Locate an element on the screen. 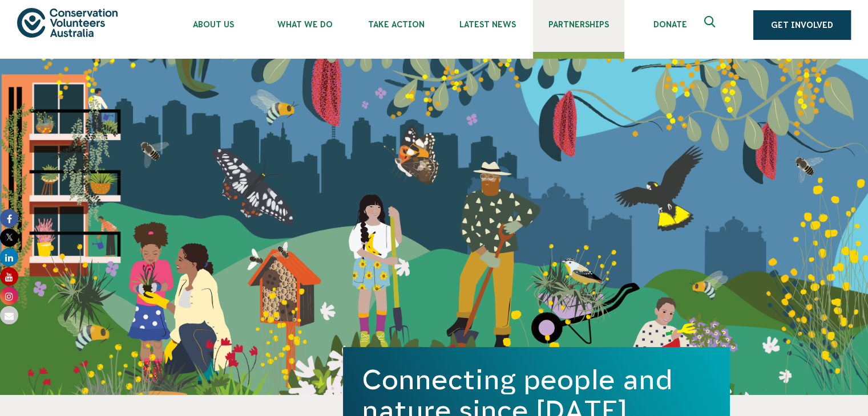 The height and width of the screenshot is (416, 868). button: Expand search box Close search box is located at coordinates (711, 25).